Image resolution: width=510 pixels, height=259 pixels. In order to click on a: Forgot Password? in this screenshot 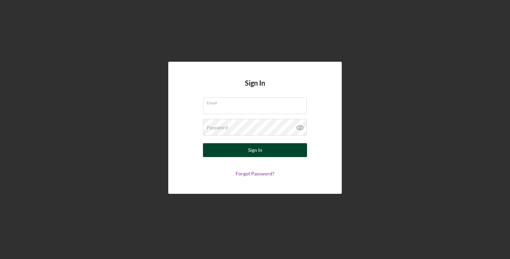, I will do `click(255, 174)`.